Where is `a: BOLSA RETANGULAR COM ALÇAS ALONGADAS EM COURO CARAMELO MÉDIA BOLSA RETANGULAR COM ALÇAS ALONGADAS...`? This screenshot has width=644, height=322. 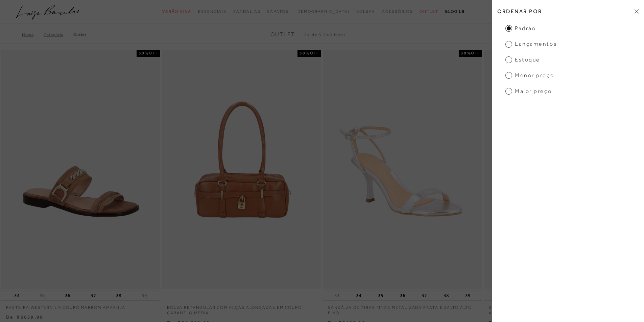 a: BOLSA RETANGULAR COM ALÇAS ALONGADAS EM COURO CARAMELO MÉDIA BOLSA RETANGULAR COM ALÇAS ALONGADAS... is located at coordinates (242, 169).